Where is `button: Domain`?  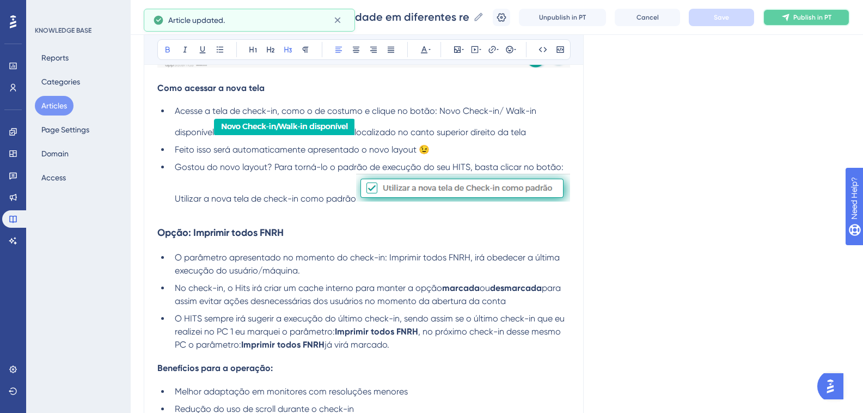
button: Domain is located at coordinates (55, 154).